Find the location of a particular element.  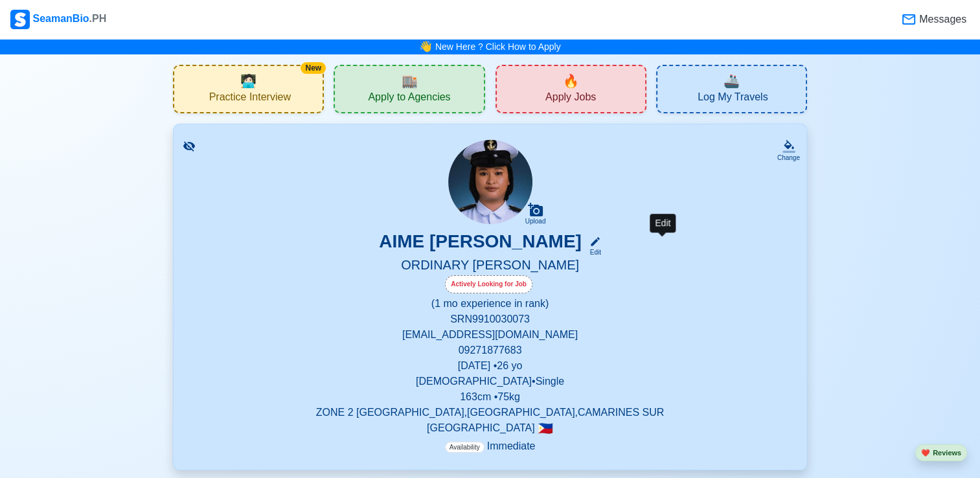

div: Actively Looking for Job is located at coordinates (488, 284).